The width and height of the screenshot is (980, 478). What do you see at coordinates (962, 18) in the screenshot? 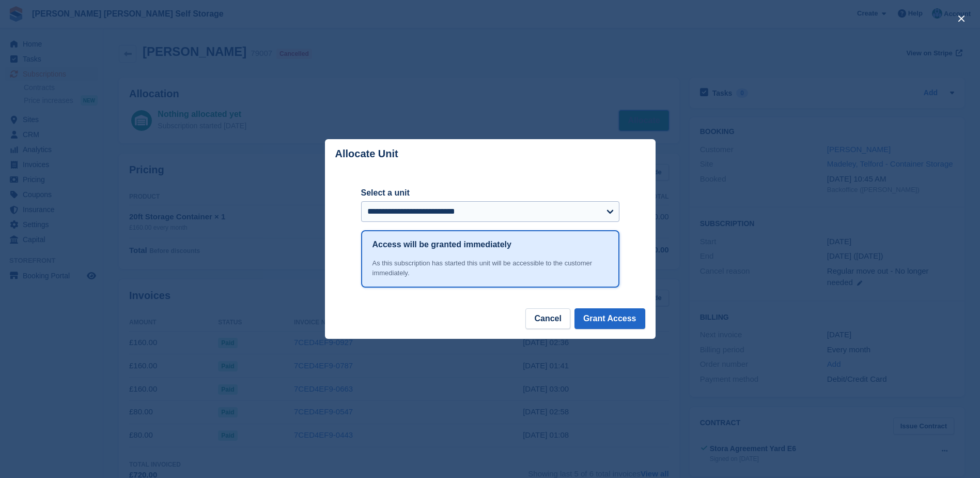
I see `button: close` at bounding box center [962, 18].